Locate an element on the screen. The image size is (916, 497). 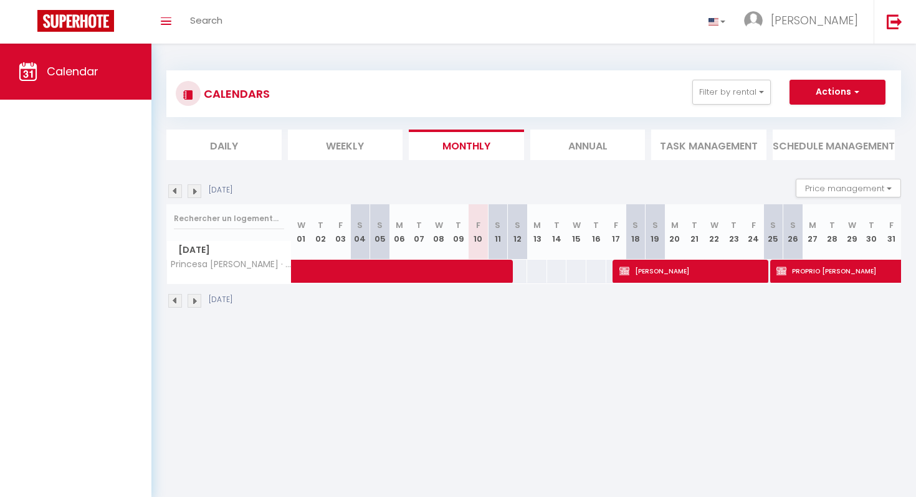
li: Schedule Management is located at coordinates (834, 145).